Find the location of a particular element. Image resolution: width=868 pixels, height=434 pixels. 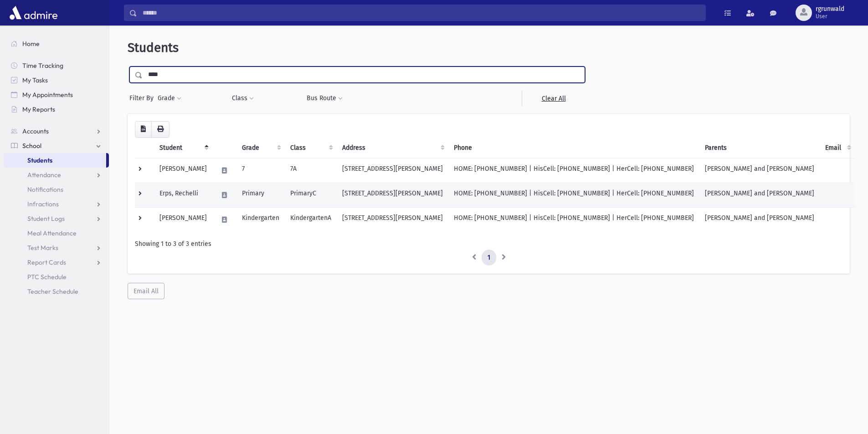

span: Meal Attendance is located at coordinates (52, 234).